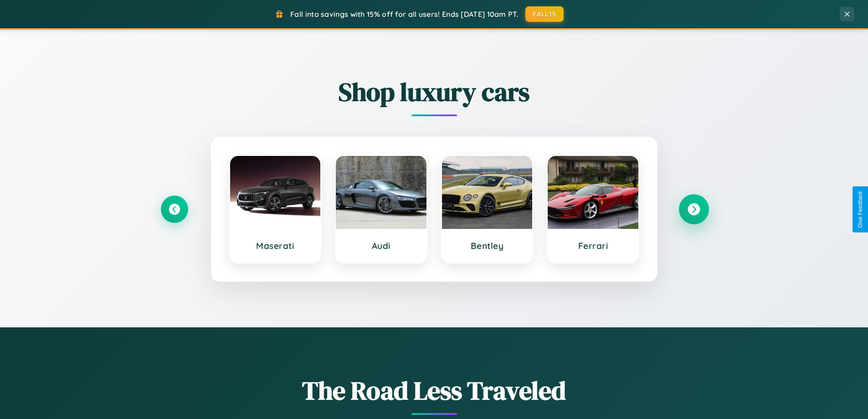  I want to click on h3: Maserati, so click(275, 246).